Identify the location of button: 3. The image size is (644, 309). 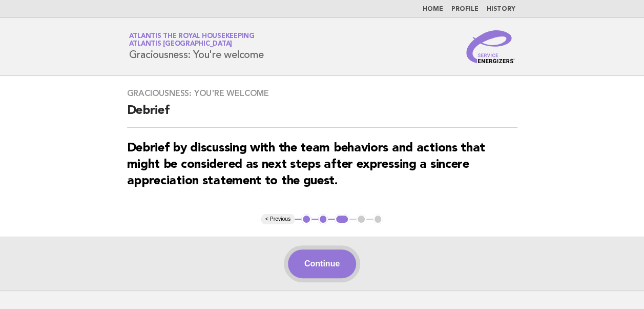
(342, 219).